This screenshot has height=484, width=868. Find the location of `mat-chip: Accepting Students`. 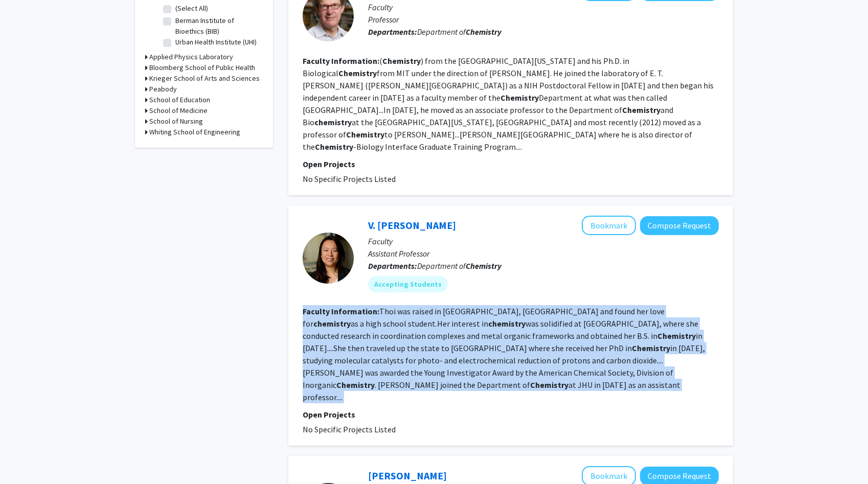

mat-chip: Accepting Students is located at coordinates (408, 284).